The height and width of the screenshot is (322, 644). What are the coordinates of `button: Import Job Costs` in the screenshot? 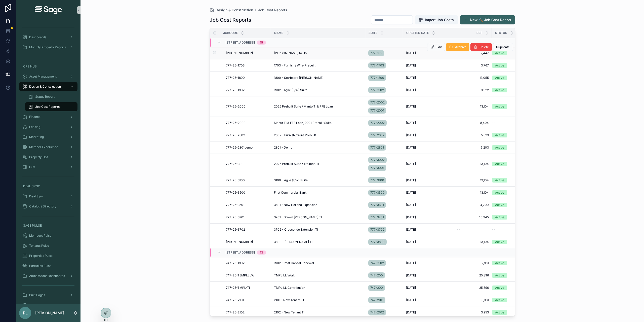 It's located at (436, 20).